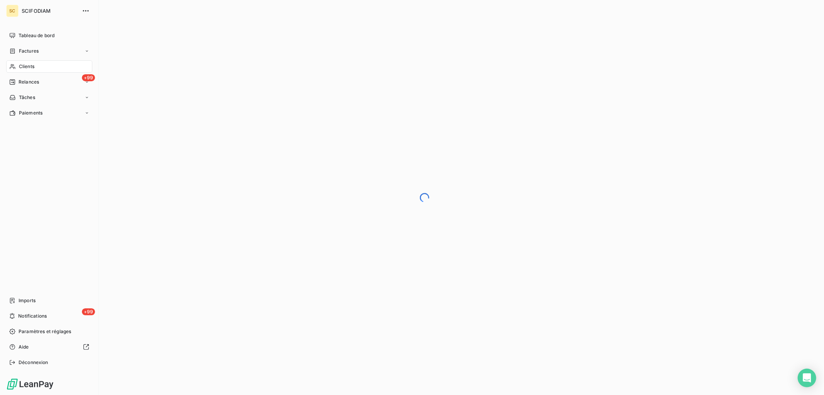 The width and height of the screenshot is (824, 395). I want to click on span: Paramètres et réglages, so click(45, 331).